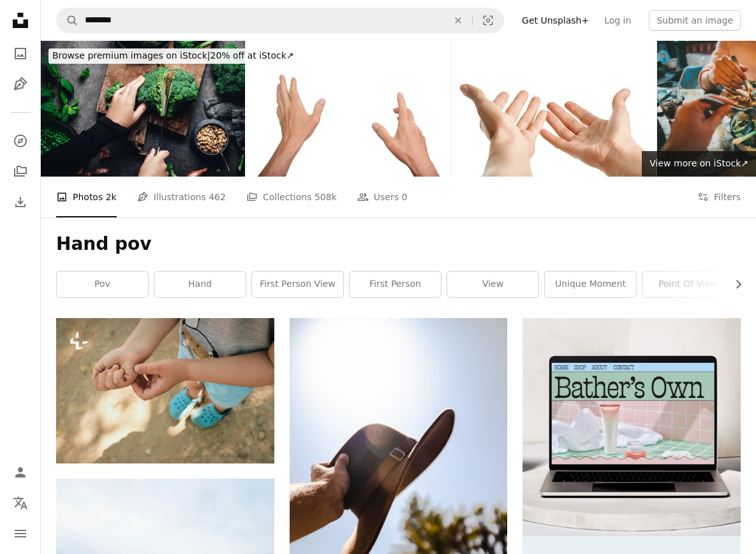 The image size is (756, 554). What do you see at coordinates (399, 482) in the screenshot?
I see `a: a man's hand holding a hat in front of the sun` at bounding box center [399, 482].